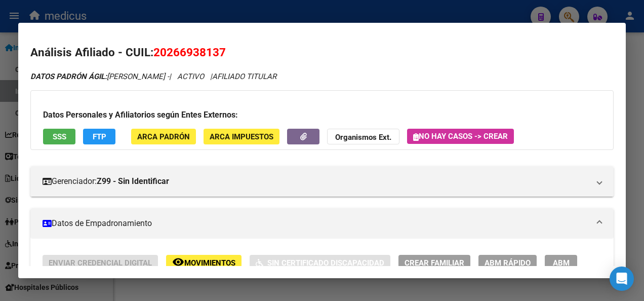 Image resolution: width=644 pixels, height=301 pixels. What do you see at coordinates (163, 137) in the screenshot?
I see `span: ARCA Padrón` at bounding box center [163, 137].